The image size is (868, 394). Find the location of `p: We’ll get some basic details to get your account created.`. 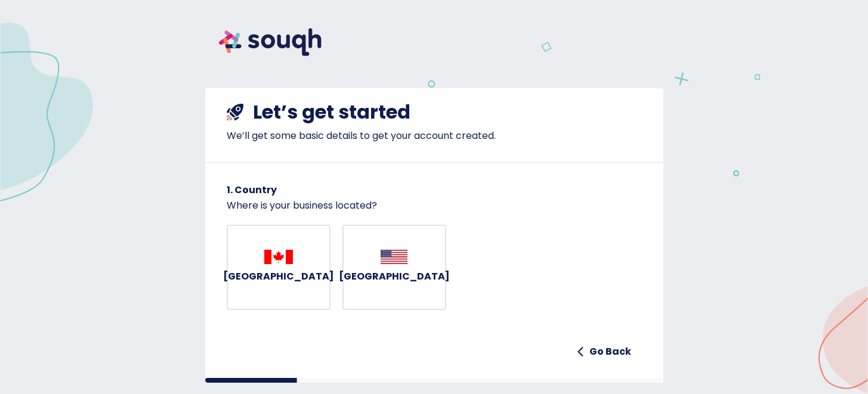

p: We’ll get some basic details to get your account created. is located at coordinates (434, 136).